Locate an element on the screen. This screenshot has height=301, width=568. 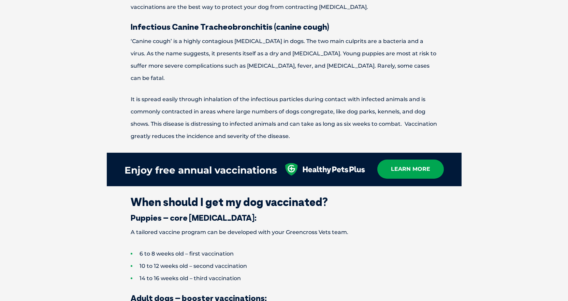
img: healthy-pets-plus.svg is located at coordinates (325, 169).